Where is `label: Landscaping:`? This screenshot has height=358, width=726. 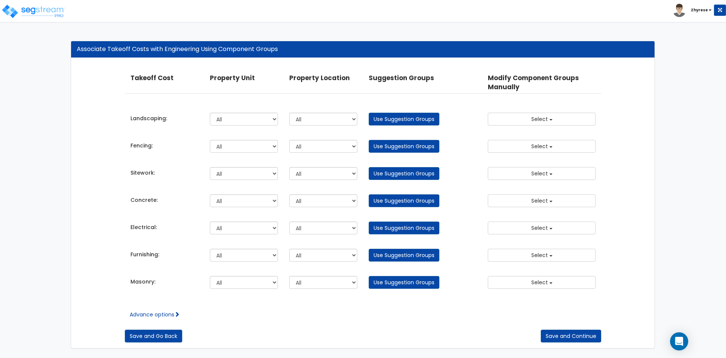
label: Landscaping: is located at coordinates (149, 118).